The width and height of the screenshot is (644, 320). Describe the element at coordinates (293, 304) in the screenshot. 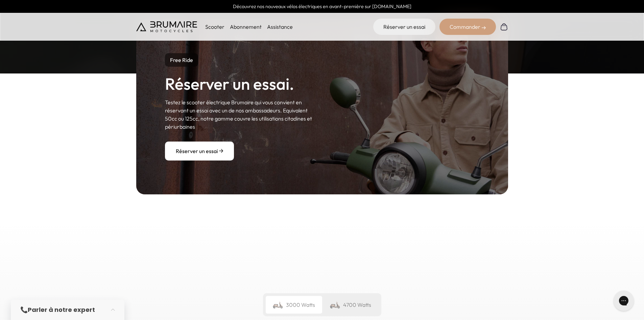

I see `div: 3000 Watts` at that location.